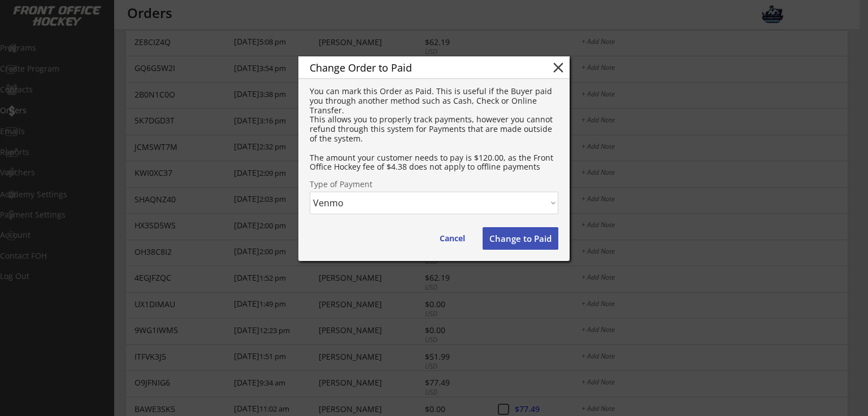  I want to click on button: close, so click(558, 67).